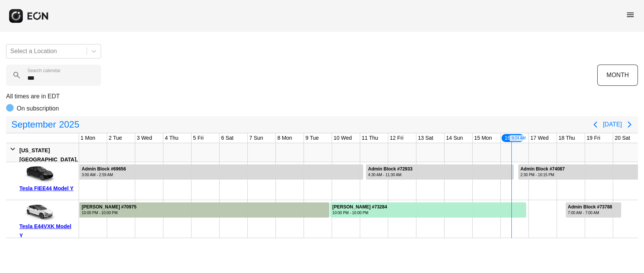 The image size is (644, 273). I want to click on div: 3:00 AM - 2:59 AM, so click(104, 175).